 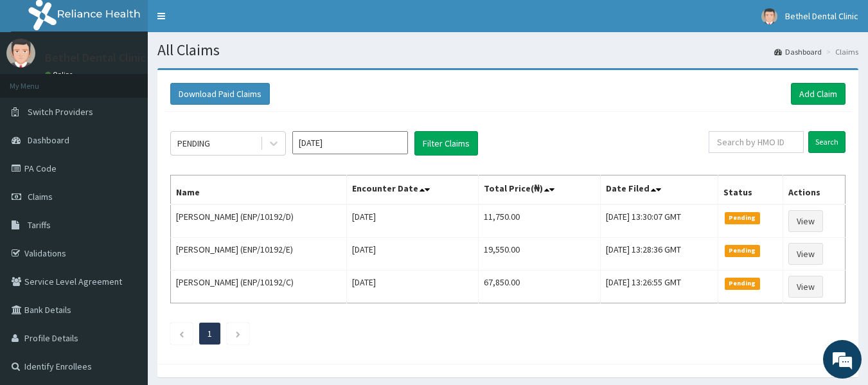 What do you see at coordinates (350, 143) in the screenshot?
I see `input: Select Month and Year` at bounding box center [350, 143].